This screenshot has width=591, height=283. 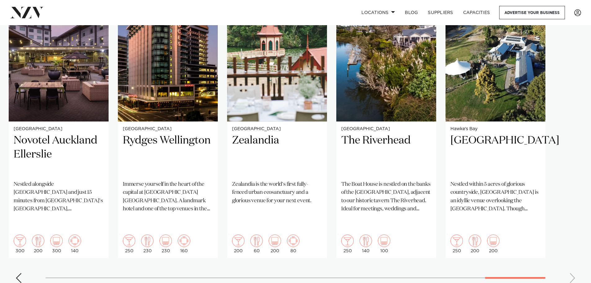 What do you see at coordinates (496, 129) in the screenshot?
I see `small: Hawke's Bay` at bounding box center [496, 129].